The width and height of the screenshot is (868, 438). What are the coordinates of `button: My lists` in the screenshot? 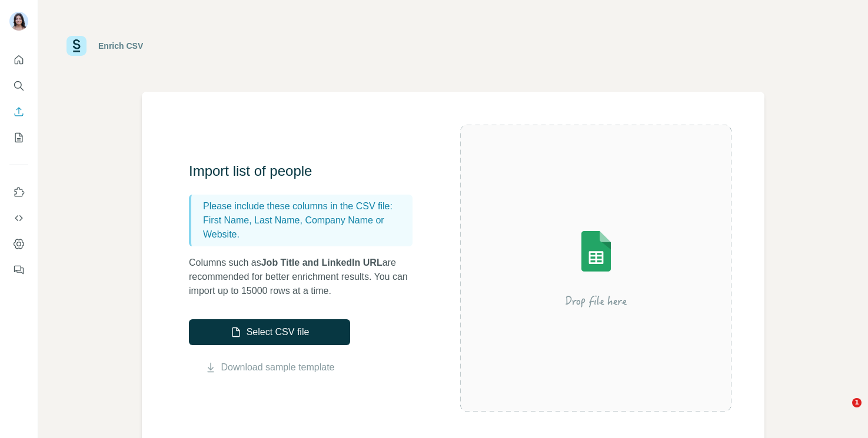 It's located at (19, 138).